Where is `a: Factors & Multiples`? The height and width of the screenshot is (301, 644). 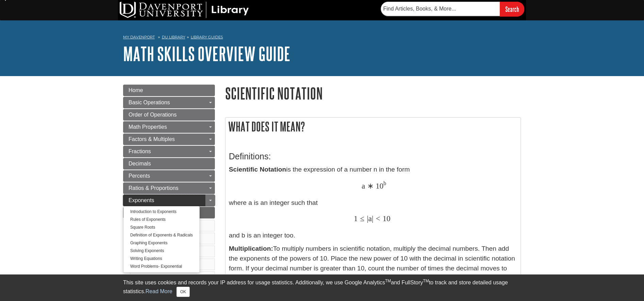 a: Factors & Multiples is located at coordinates (169, 139).